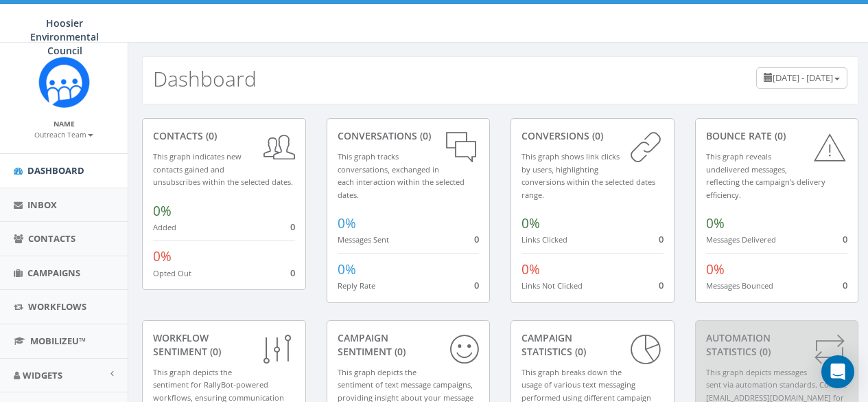 The width and height of the screenshot is (868, 402). Describe the element at coordinates (173, 273) in the screenshot. I see `small: Opted Out` at that location.